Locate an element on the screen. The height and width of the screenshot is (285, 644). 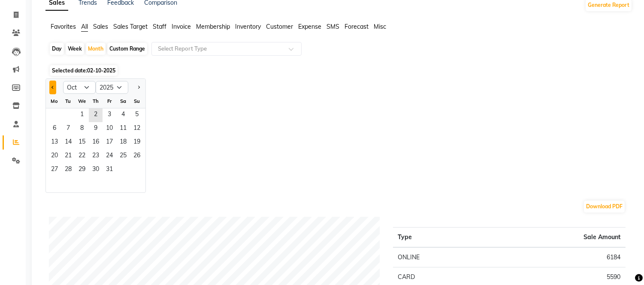
div: We is located at coordinates (82, 101).